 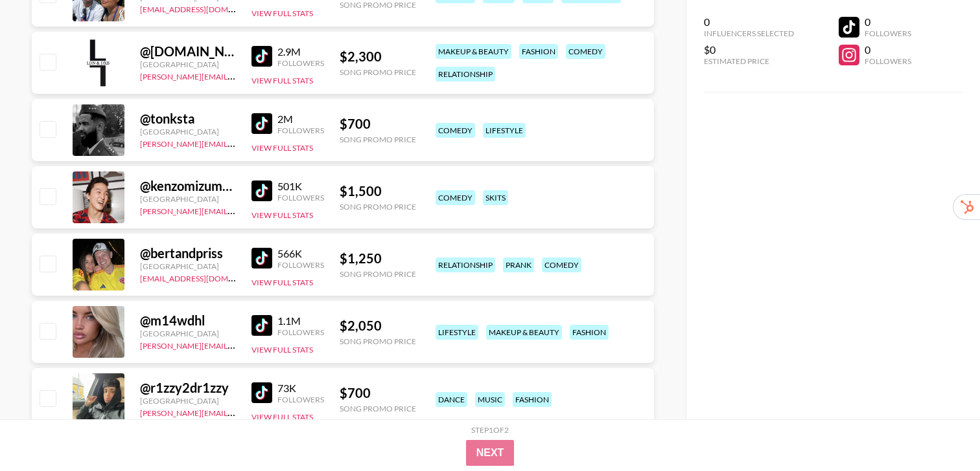 What do you see at coordinates (377, 191) in the screenshot?
I see `div: $ 1,500` at bounding box center [377, 191].